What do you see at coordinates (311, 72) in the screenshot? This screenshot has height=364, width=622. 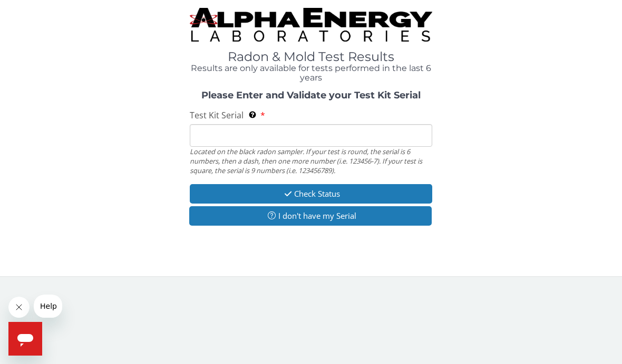 I see `h4: Results are only available for tests performed in the last 6 years` at bounding box center [311, 72].